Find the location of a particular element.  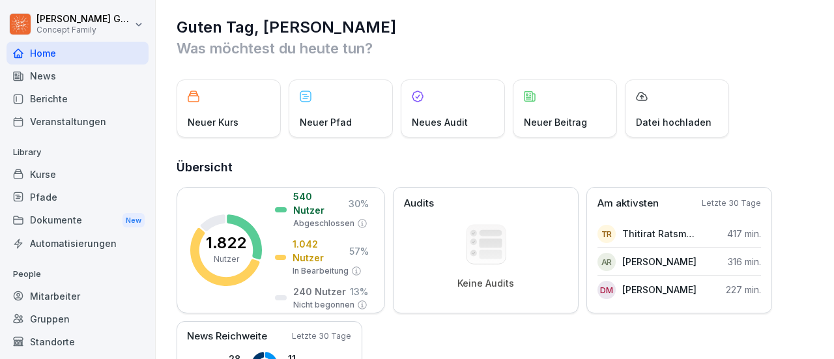

div: News is located at coordinates (78, 76).